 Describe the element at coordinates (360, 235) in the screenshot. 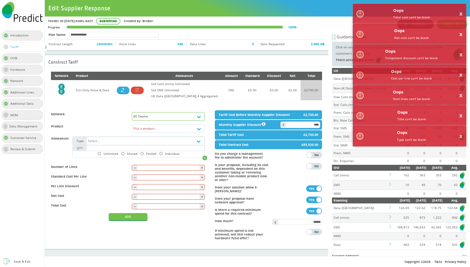

I see `td: MMS` at that location.